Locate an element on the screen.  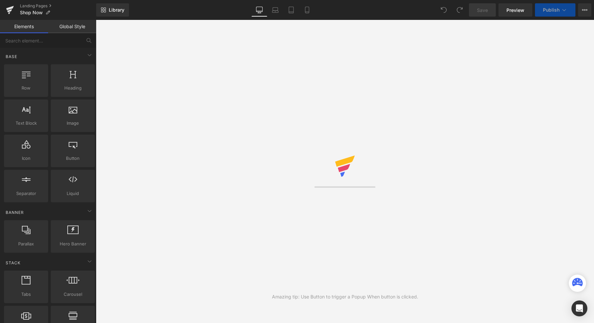
button: Publish is located at coordinates (555, 10).